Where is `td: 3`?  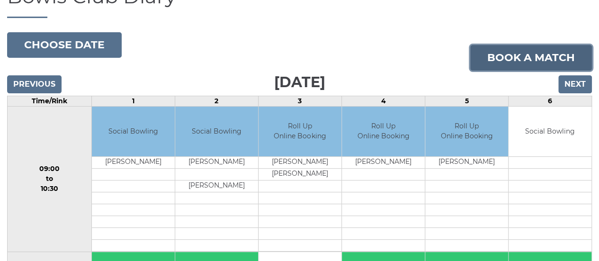
td: 3 is located at coordinates (300, 101).